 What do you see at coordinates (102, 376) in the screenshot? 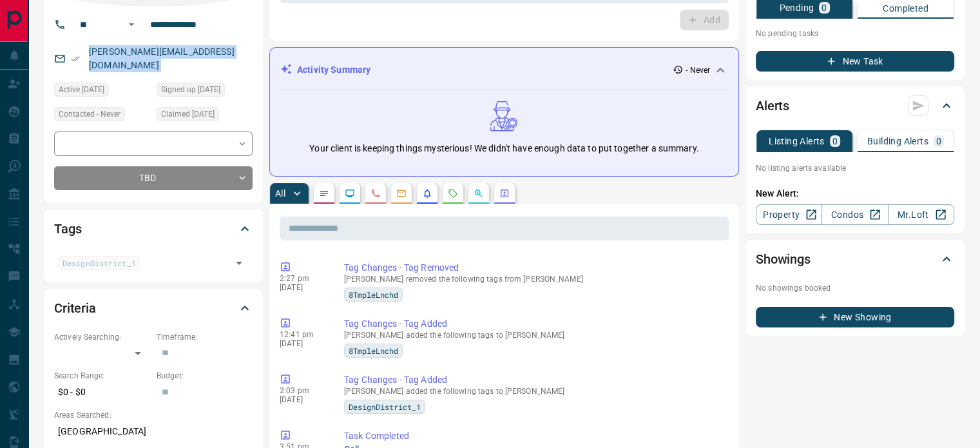
I see `p: Search Range:` at bounding box center [102, 376].